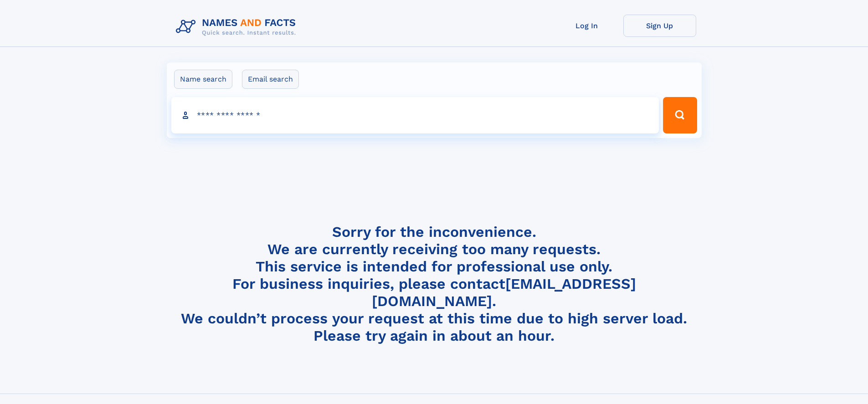  What do you see at coordinates (415, 116) in the screenshot?
I see `input: search input` at bounding box center [415, 116].